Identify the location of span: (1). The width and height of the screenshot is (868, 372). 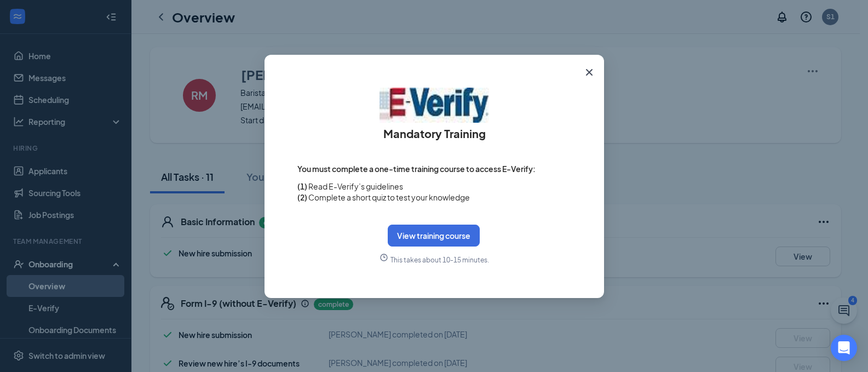
(302, 186).